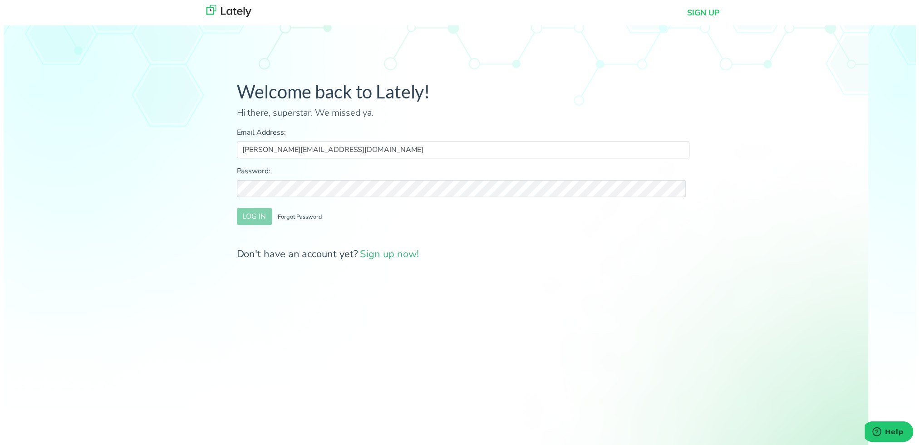  What do you see at coordinates (705, 13) in the screenshot?
I see `a: SIGN UP` at bounding box center [705, 13].